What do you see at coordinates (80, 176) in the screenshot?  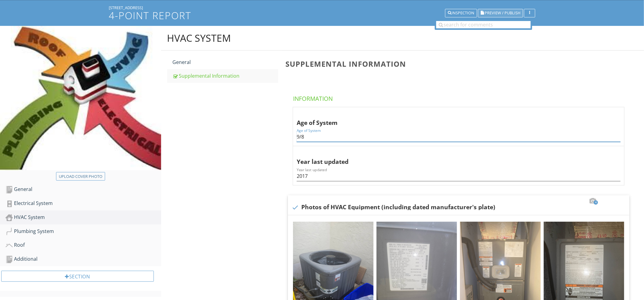 I see `button: Upload cover photo` at bounding box center [80, 176].